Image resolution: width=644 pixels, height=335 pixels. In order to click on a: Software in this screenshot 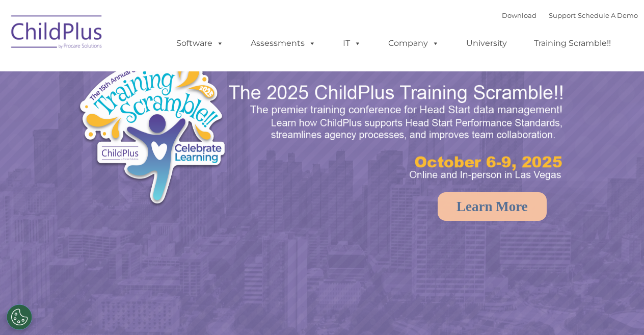, I will do `click(199, 43)`.